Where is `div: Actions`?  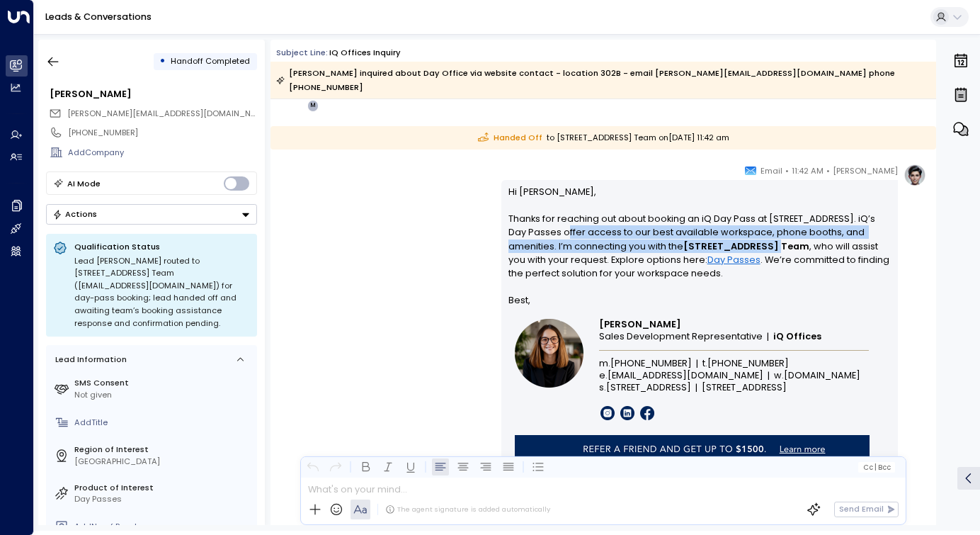
div: Actions is located at coordinates (74, 214).